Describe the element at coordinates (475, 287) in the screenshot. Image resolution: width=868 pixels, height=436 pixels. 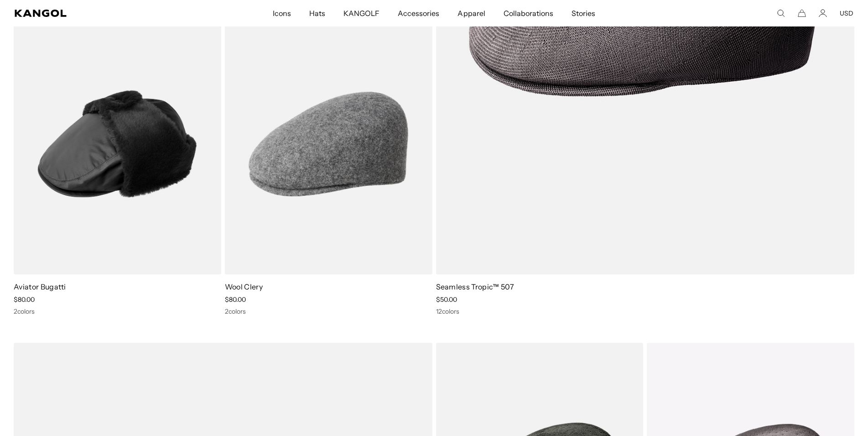
I see `a: Seamless Tropic™ 507` at that location.